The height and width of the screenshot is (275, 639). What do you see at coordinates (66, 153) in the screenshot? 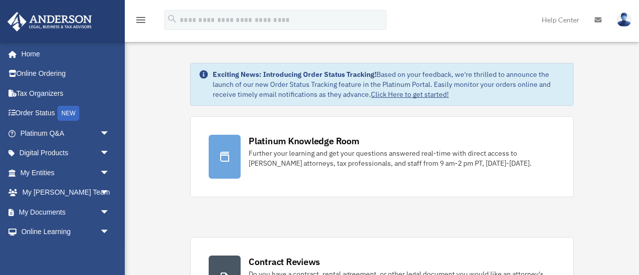
I see `a: Digital Productsarrow_drop_down` at bounding box center [66, 153].